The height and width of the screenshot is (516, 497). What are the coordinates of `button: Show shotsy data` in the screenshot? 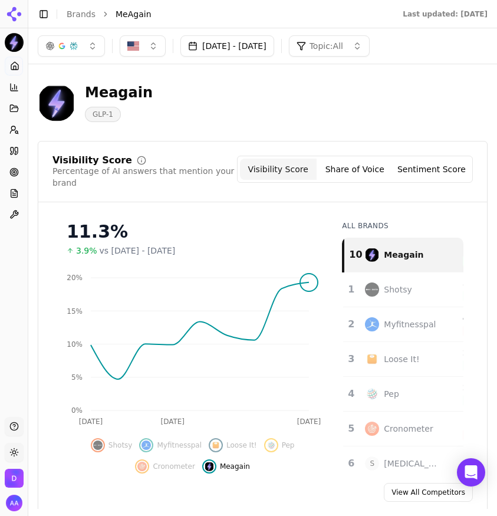 It's located at (111, 445).